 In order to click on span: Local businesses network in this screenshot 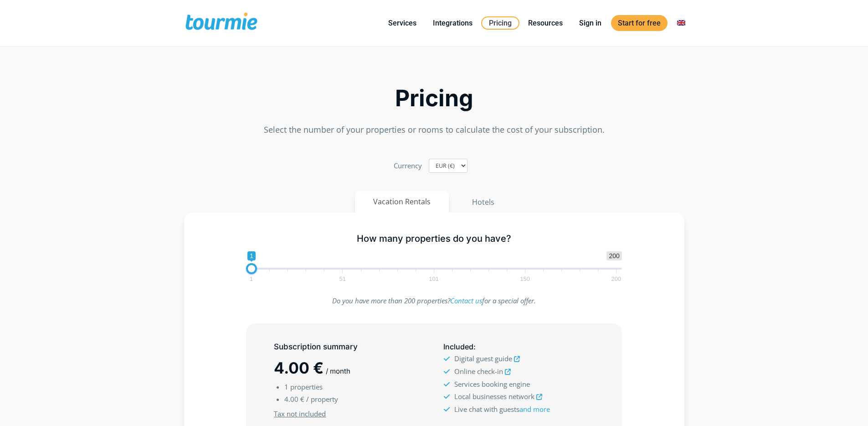, I will do `click(495, 397)`.